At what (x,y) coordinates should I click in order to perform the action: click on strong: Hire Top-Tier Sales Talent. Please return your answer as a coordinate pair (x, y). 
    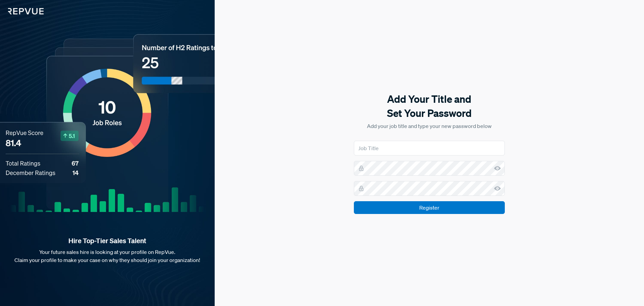
    Looking at the image, I should click on (108, 240).